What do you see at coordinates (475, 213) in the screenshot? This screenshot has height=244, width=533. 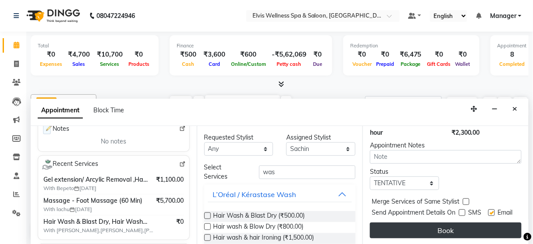 I see `span: SMS` at bounding box center [475, 213].